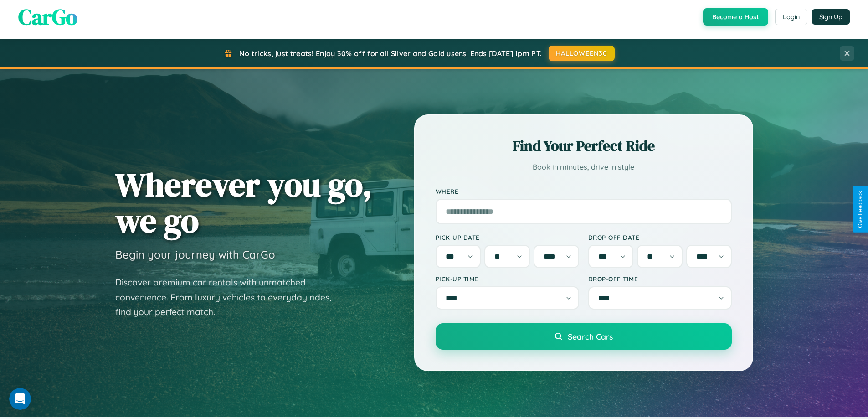 Image resolution: width=868 pixels, height=419 pixels. I want to click on h1: Wherever you go, we go, so click(244, 202).